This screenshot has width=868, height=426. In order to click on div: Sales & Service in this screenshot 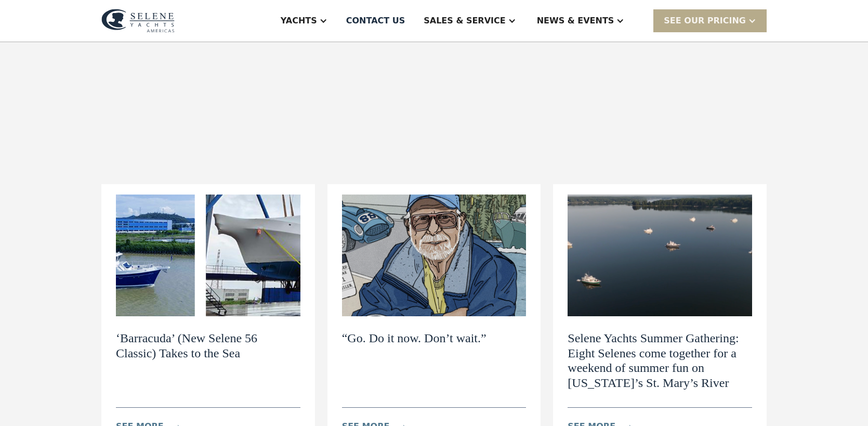, I will do `click(464, 21)`.